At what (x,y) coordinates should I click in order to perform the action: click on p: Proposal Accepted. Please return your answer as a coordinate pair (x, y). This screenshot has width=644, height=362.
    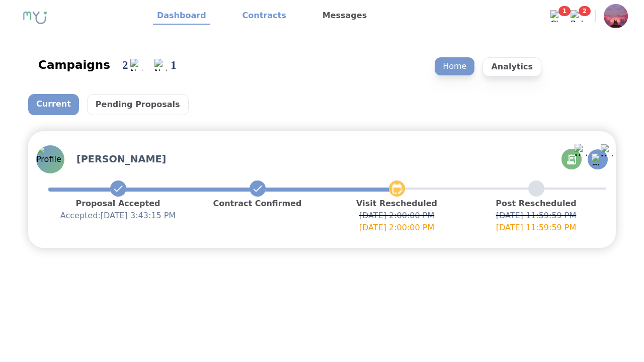
    Looking at the image, I should click on (118, 204).